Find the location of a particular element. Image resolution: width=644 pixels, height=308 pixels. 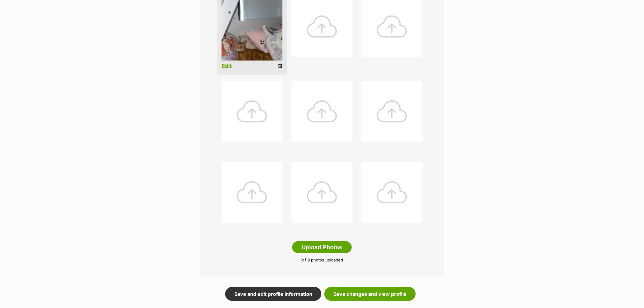

span: 1 is located at coordinates (301, 260).